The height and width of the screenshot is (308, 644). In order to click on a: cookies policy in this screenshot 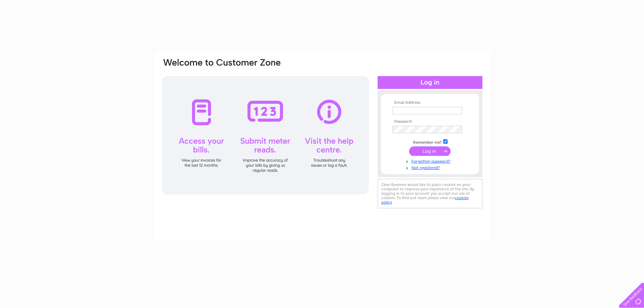, I will do `click(425, 200)`.